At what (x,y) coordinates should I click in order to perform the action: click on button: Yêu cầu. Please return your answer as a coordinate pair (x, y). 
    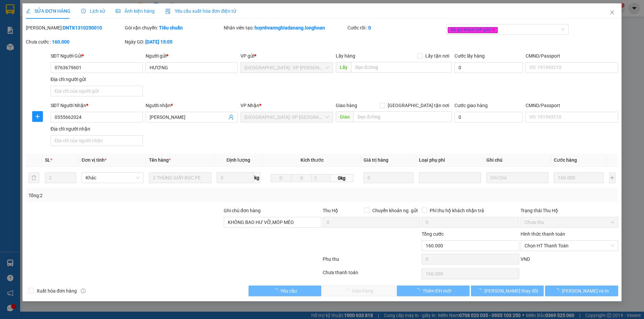
    Looking at the image, I should click on (285, 291).